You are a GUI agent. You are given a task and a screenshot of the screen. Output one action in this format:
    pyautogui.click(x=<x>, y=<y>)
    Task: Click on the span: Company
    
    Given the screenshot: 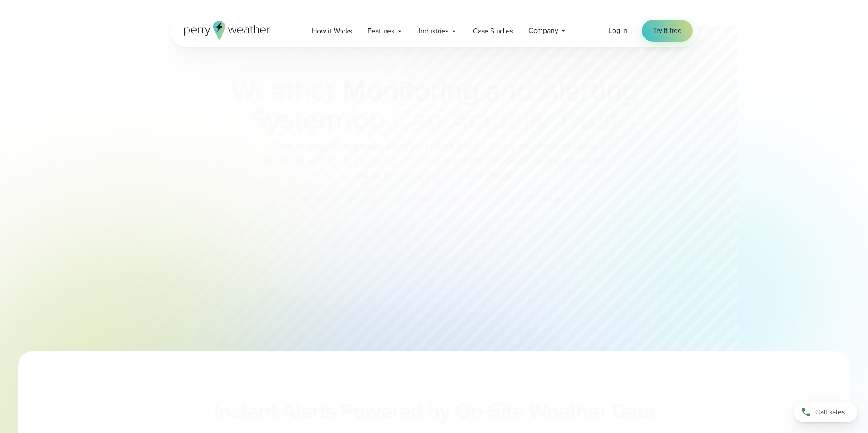 What is the action you would take?
    pyautogui.click(x=543, y=30)
    